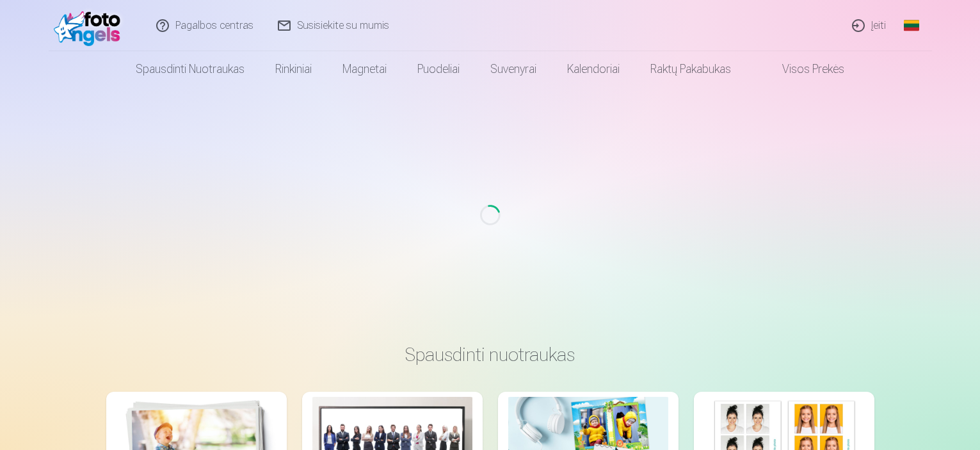  Describe the element at coordinates (294, 69) in the screenshot. I see `a: Rinkiniai` at that location.